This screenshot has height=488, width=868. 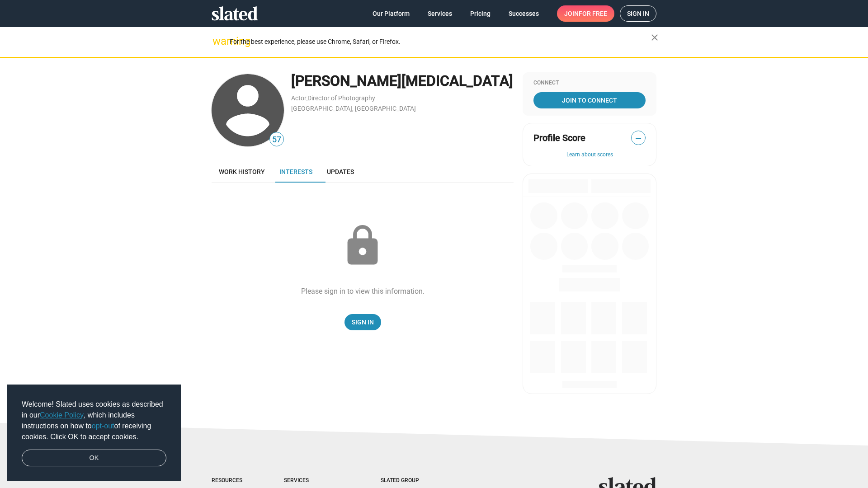 I want to click on span: Sign in, so click(x=637, y=13).